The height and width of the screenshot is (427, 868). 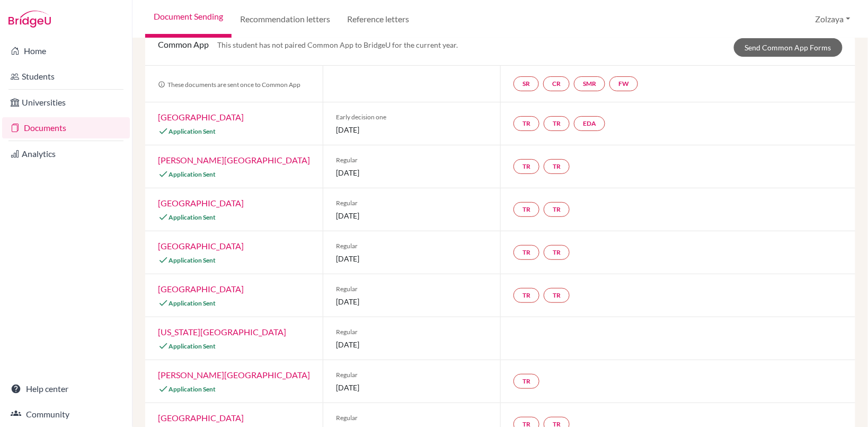 What do you see at coordinates (183, 44) in the screenshot?
I see `span: Common App` at bounding box center [183, 44].